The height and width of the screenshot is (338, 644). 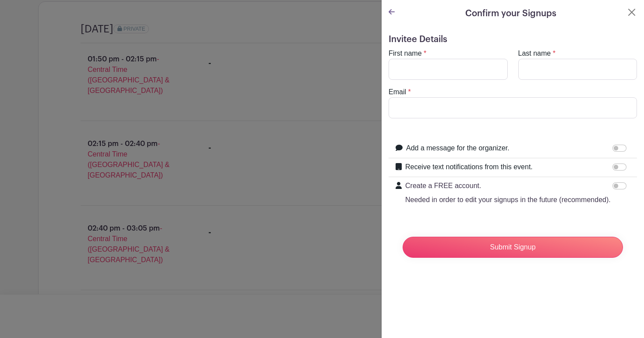 I want to click on p: Needed in order to edit your signups in the future (recommended)., so click(x=508, y=200).